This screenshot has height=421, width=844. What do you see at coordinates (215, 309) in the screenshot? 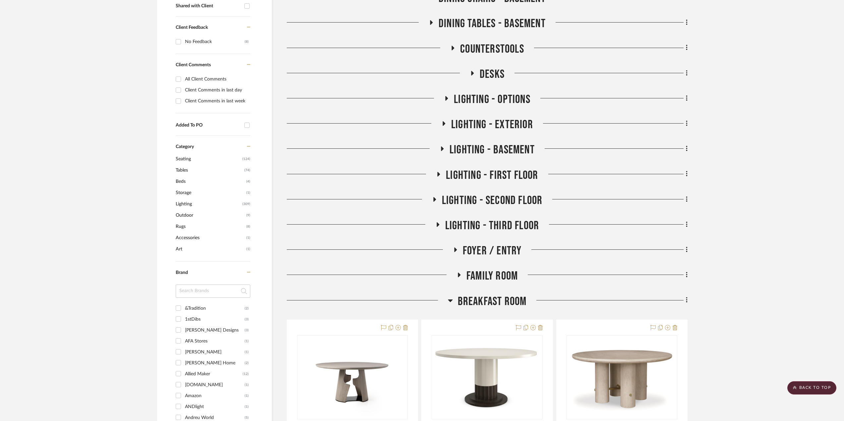
I see `div: &Tradition` at bounding box center [215, 309].